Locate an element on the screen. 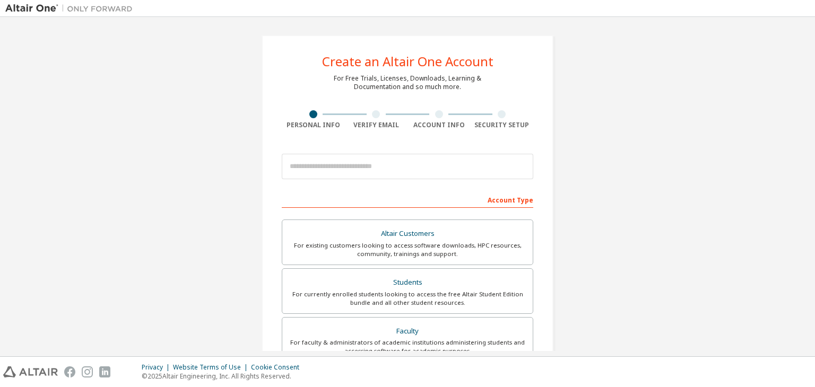 This screenshot has height=387, width=815. div: Altair Customers is located at coordinates (407, 234).